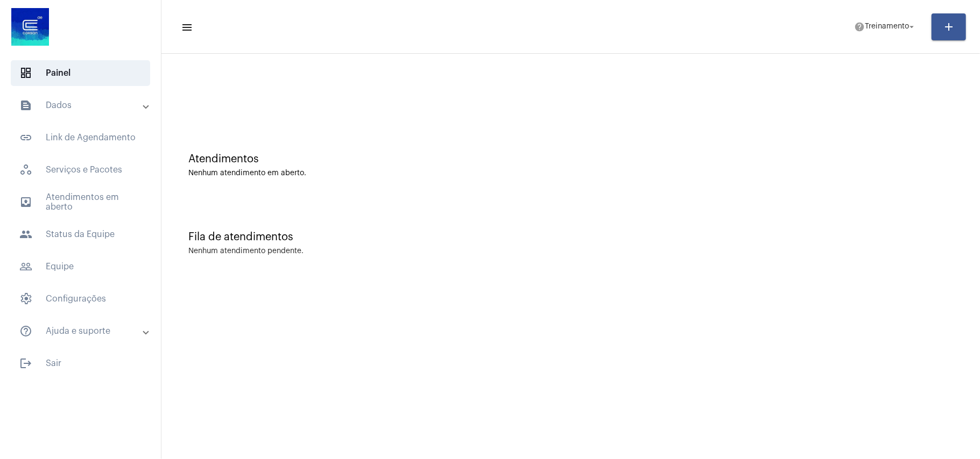 The image size is (980, 459). I want to click on mat-icon: arrow_drop_down, so click(912, 27).